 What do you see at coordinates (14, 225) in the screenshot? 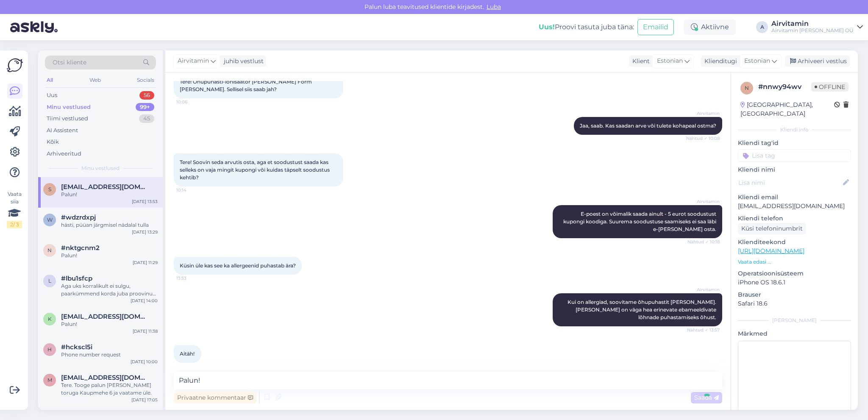
I see `div: 2 / 3` at bounding box center [14, 225].